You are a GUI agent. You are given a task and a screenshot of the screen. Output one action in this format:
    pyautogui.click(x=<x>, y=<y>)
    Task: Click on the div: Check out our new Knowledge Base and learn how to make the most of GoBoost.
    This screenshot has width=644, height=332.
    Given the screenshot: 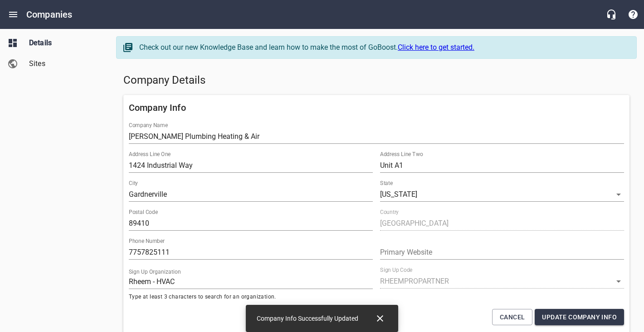 What is the action you would take?
    pyautogui.click(x=383, y=47)
    